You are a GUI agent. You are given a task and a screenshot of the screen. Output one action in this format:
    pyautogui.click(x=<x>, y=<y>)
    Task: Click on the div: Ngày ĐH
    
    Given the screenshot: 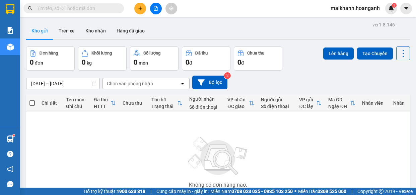 What is the action you would take?
    pyautogui.click(x=339, y=106)
    